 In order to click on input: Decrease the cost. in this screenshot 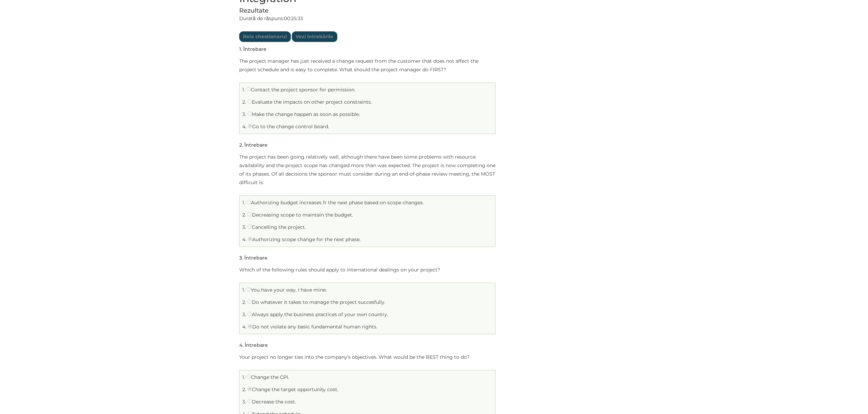, I will do `click(249, 401)`.